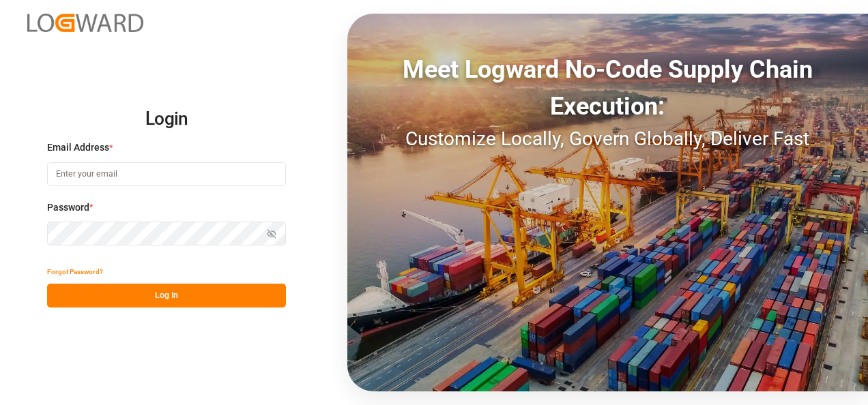 Image resolution: width=868 pixels, height=405 pixels. I want to click on button: Log In, so click(167, 296).